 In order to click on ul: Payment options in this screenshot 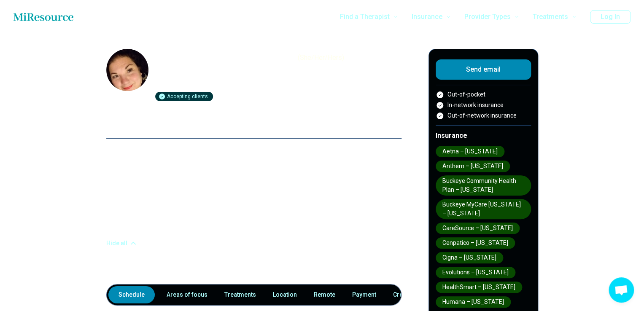, I will do `click(483, 105)`.